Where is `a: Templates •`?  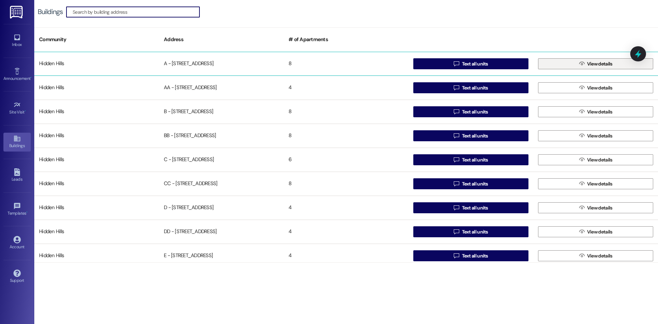 a: Templates • is located at coordinates (17, 209).